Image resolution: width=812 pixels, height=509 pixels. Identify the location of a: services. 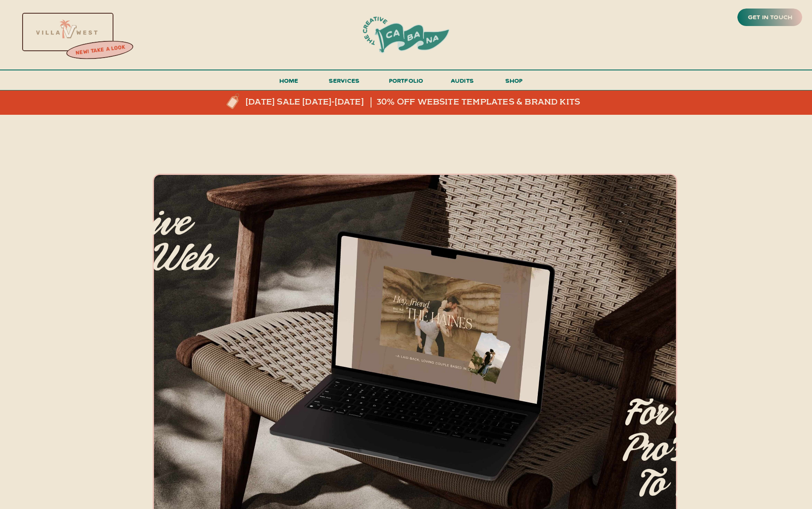
(344, 83).